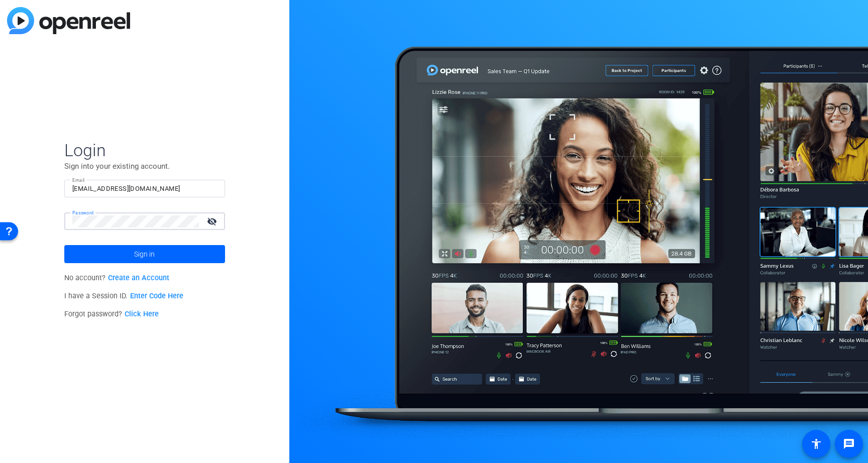  What do you see at coordinates (83, 212) in the screenshot?
I see `mat-label: Password` at bounding box center [83, 212].